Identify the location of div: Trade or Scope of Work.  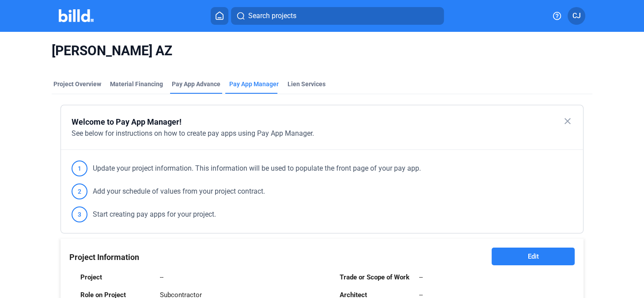
(375, 277).